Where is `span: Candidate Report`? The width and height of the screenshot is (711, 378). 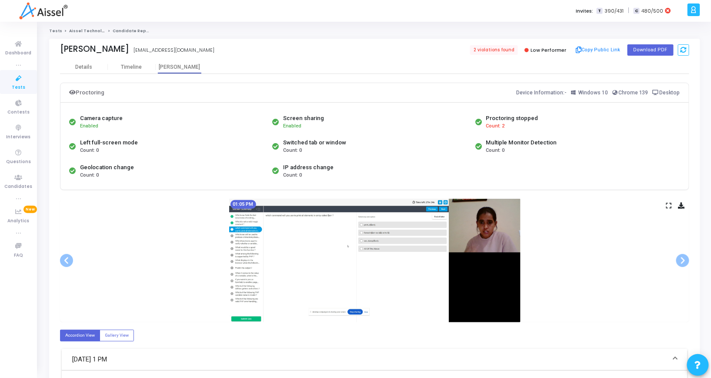
span: Candidate Report is located at coordinates (133, 31).